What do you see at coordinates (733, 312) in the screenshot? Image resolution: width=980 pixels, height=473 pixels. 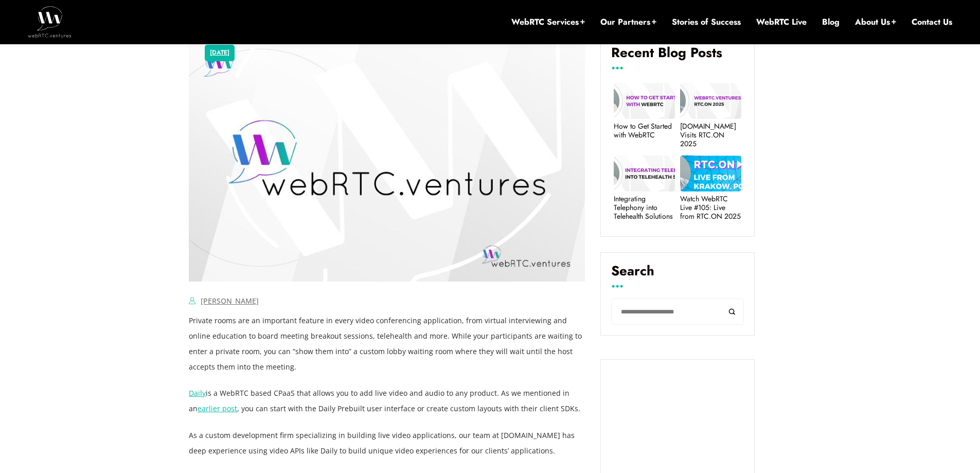 I see `button: Search` at bounding box center [733, 312].